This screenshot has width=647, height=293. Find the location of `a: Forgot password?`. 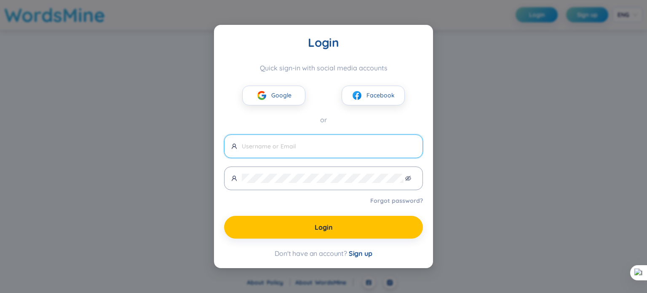

a: Forgot password? is located at coordinates (396, 201).